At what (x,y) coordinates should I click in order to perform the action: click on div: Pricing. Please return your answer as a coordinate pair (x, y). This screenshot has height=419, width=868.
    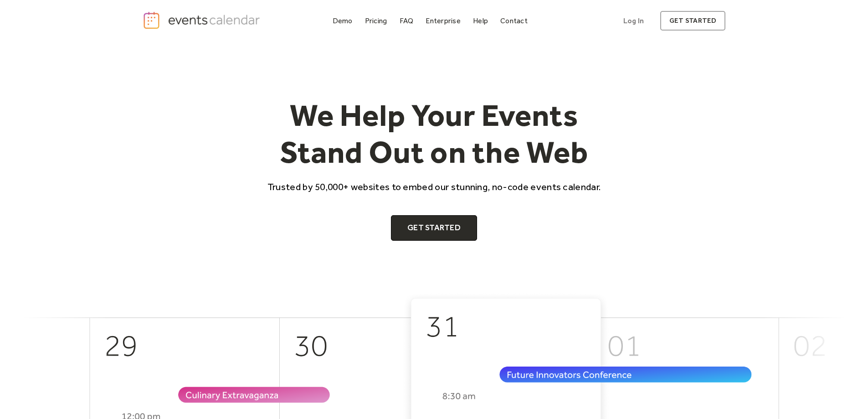
    Looking at the image, I should click on (376, 20).